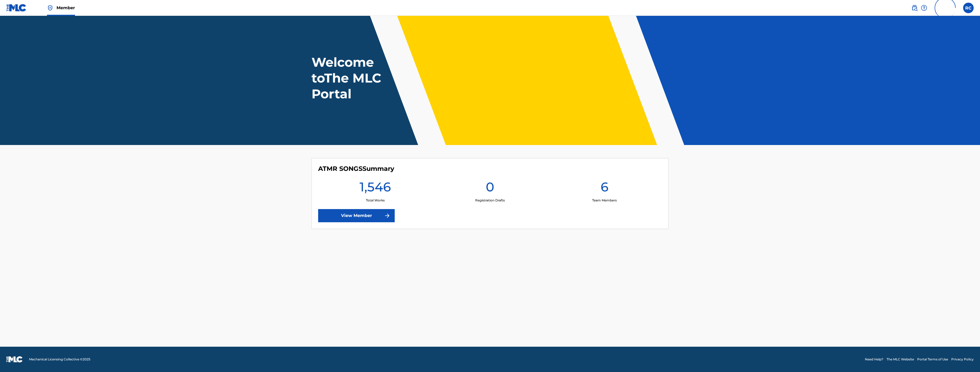 The width and height of the screenshot is (980, 372). What do you see at coordinates (967, 360) in the screenshot?
I see `div: Chat Widget` at bounding box center [967, 360].